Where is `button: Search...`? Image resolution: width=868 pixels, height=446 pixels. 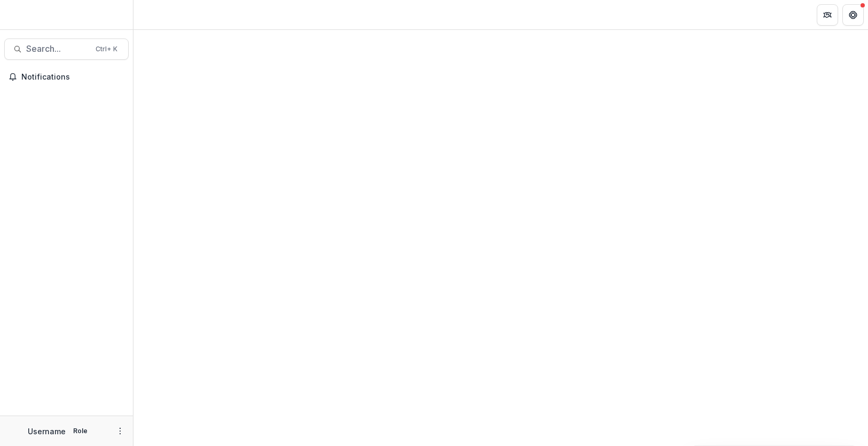
button: Search... is located at coordinates (66, 49).